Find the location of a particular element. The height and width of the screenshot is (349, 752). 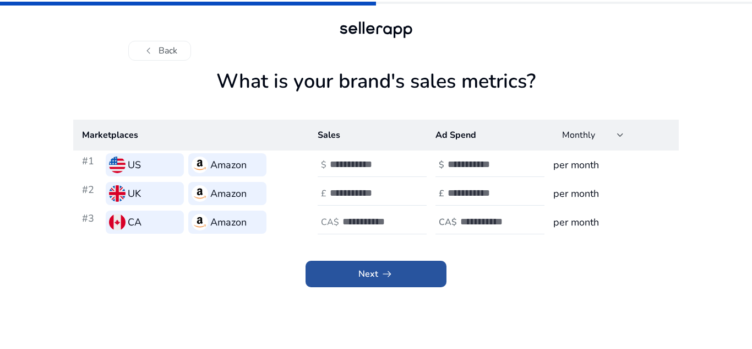

span: arrow_right_alt is located at coordinates (387, 274).